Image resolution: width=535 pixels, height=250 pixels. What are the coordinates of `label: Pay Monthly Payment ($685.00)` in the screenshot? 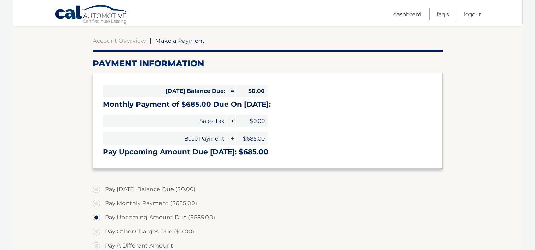 It's located at (268, 204).